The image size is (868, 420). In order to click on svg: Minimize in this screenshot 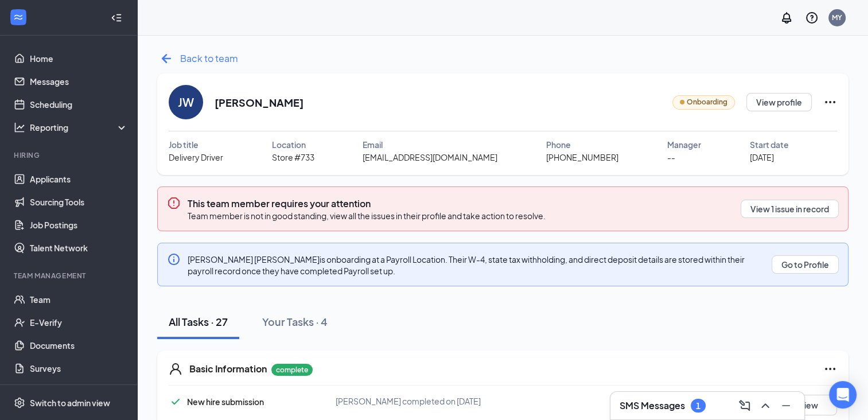, I will do `click(786, 406)`.